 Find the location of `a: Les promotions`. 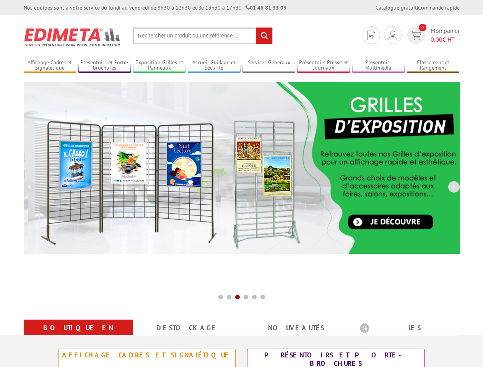

a: Les promotions is located at coordinates (405, 335).